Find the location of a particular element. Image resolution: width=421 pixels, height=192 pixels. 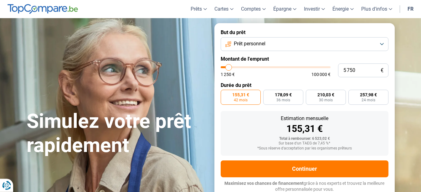

span: Maximisez vos chances de financement is located at coordinates (264, 183).